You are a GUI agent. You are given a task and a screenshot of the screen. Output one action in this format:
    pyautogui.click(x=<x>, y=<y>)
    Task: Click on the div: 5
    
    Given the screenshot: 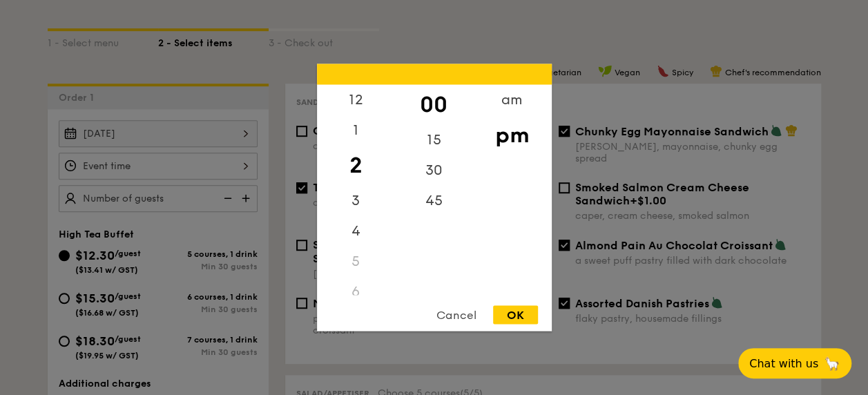 What is the action you would take?
    pyautogui.click(x=356, y=262)
    